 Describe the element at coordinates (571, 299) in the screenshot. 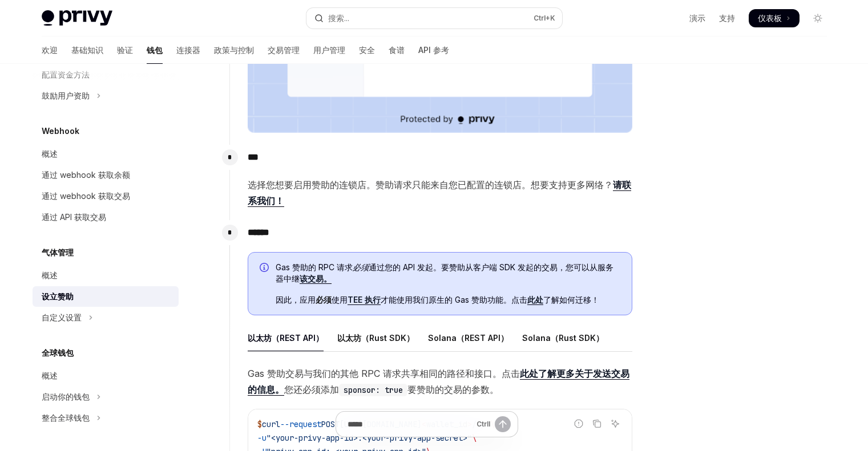

I see `font: 了解如何迁移！` at that location.